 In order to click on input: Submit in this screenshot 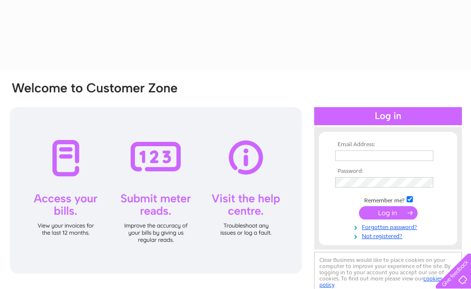, I will do `click(388, 213)`.